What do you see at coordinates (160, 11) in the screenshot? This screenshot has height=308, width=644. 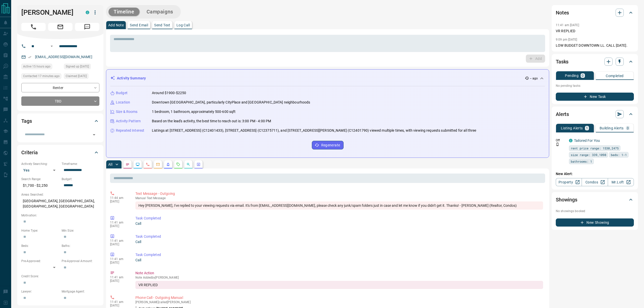 I see `button: Campaigns` at bounding box center [160, 11].